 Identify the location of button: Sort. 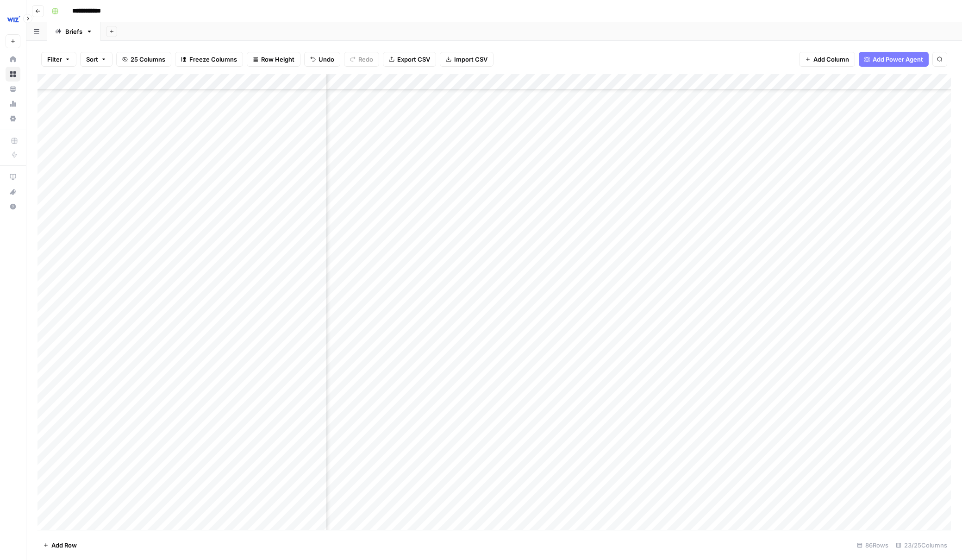
(96, 60).